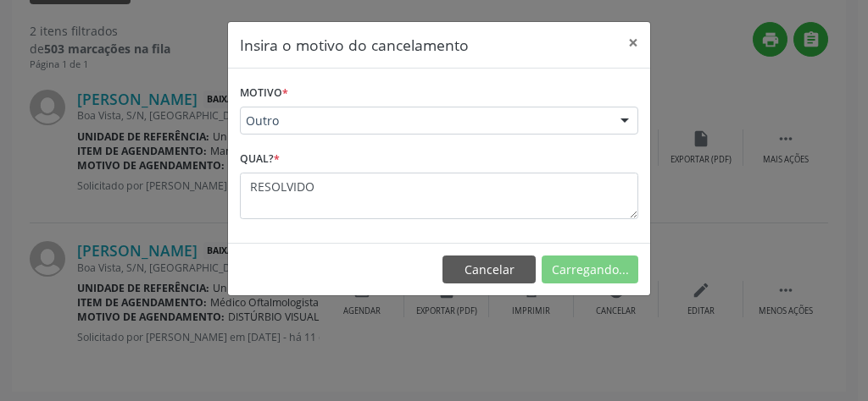 The width and height of the screenshot is (868, 401). Describe the element at coordinates (590, 270) in the screenshot. I see `button: Carregando...` at that location.